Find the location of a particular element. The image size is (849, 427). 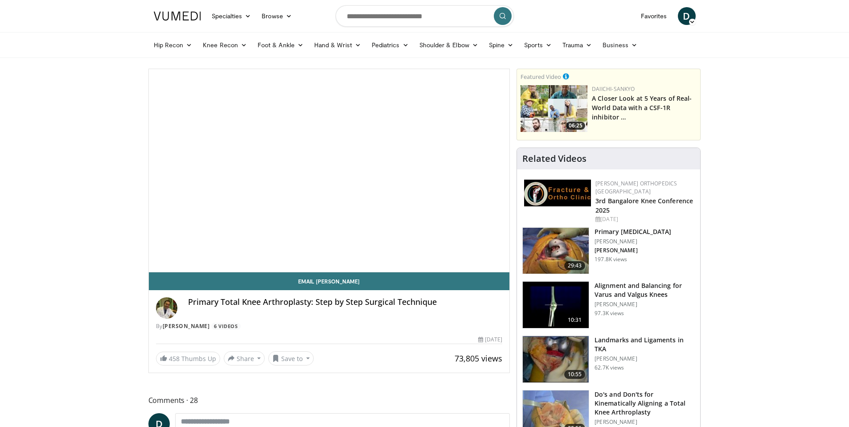

small: Featured Video is located at coordinates (540, 77).